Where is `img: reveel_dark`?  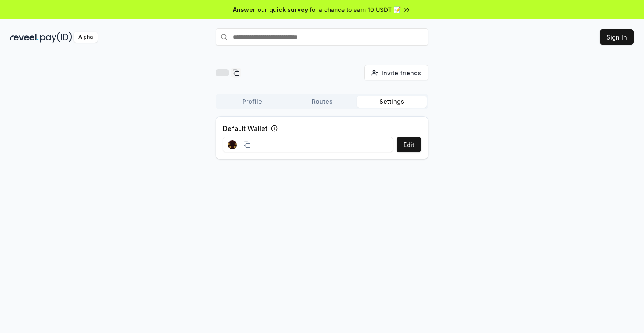 img: reveel_dark is located at coordinates (24, 37).